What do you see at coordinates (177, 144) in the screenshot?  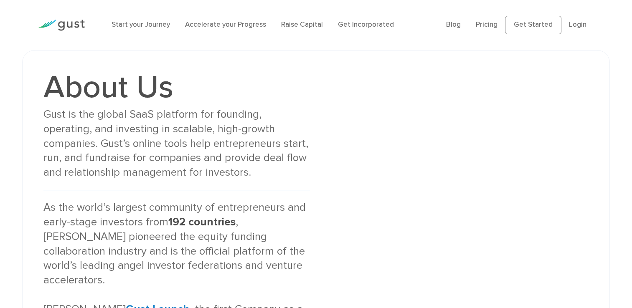 I see `div: Gust is the global SaaS platform for founding, operating, and investing in scalable, high-growth ...` at bounding box center [177, 144].